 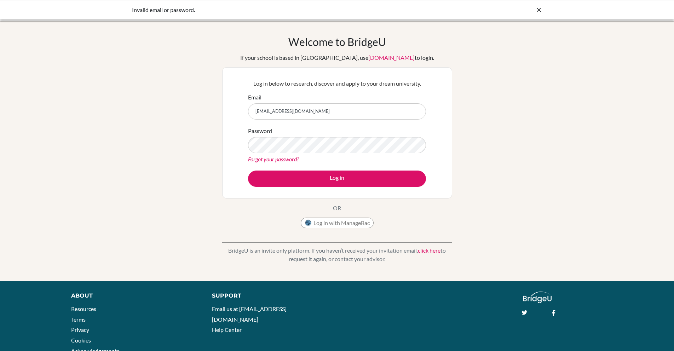 What do you see at coordinates (270, 296) in the screenshot?
I see `div: Support` at bounding box center [270, 296].